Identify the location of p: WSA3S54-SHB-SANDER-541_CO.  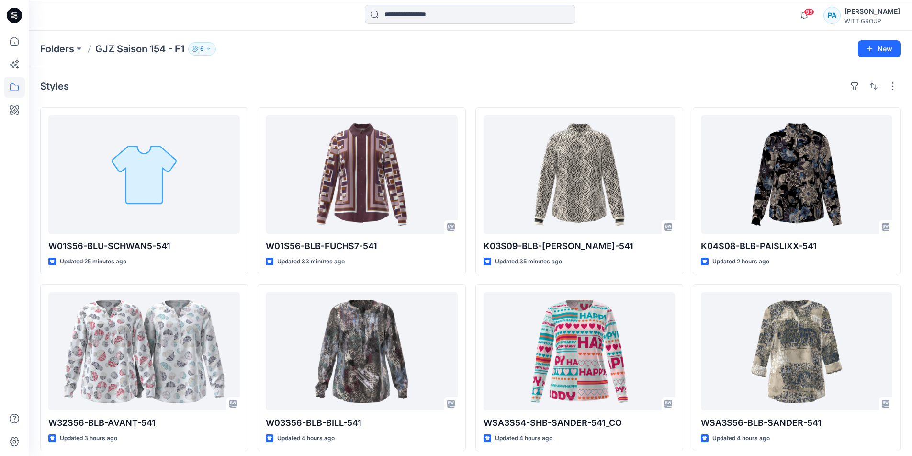
(579, 423).